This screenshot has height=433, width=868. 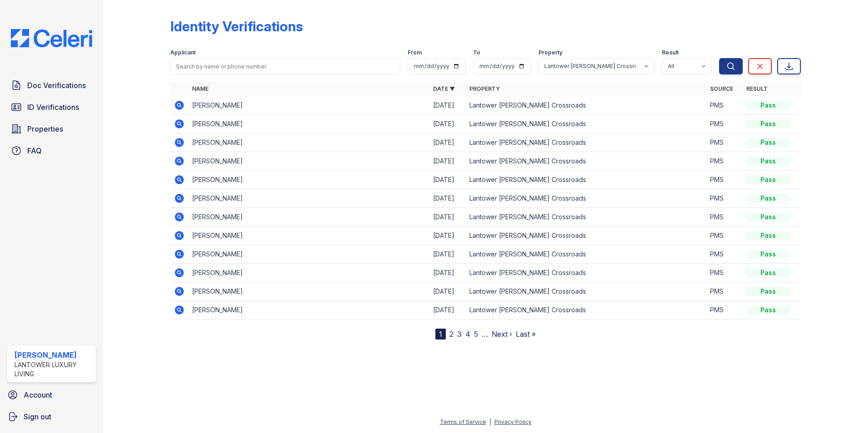 What do you see at coordinates (285, 66) in the screenshot?
I see `input: Search by name or phone number` at bounding box center [285, 66].